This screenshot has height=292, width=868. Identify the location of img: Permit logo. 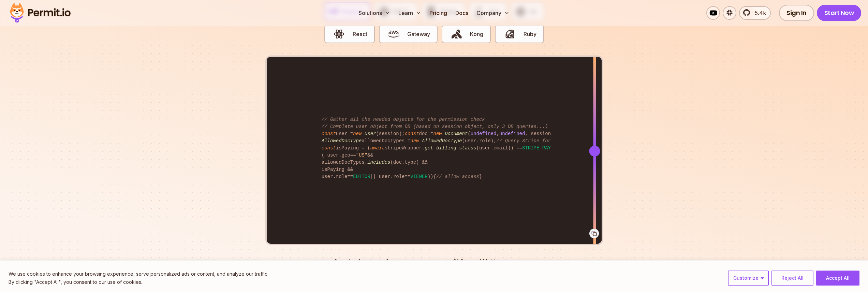
(40, 13).